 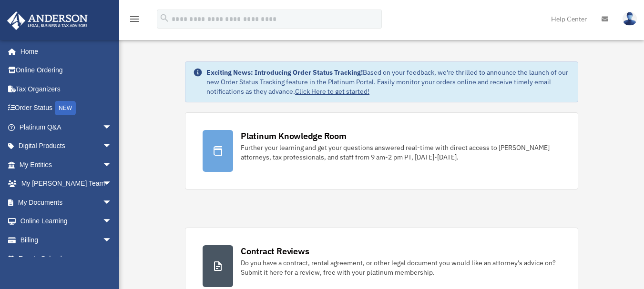 I want to click on a: Online Ordering, so click(x=66, y=70).